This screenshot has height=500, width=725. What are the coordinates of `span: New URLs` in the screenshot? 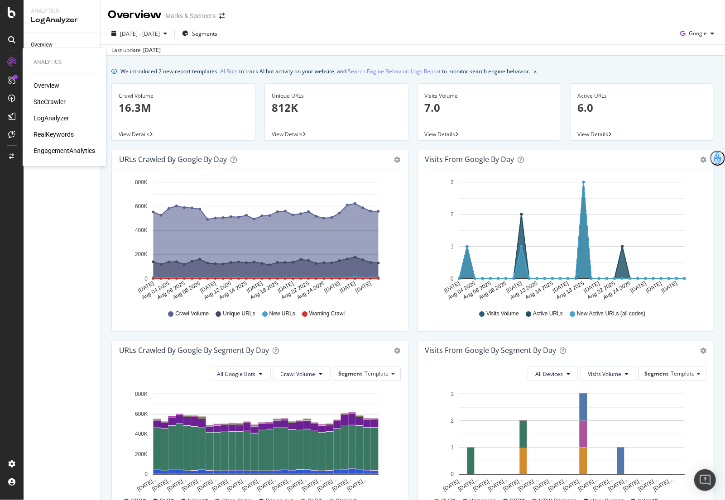 It's located at (282, 314).